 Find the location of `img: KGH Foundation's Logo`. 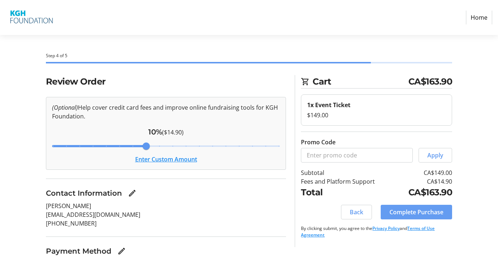

img: KGH Foundation's Logo is located at coordinates (32, 17).